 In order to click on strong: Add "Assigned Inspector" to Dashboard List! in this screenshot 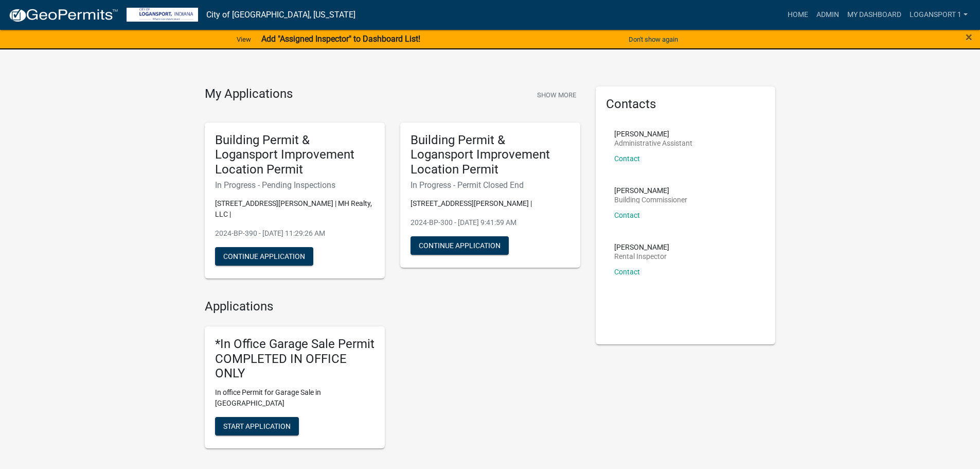, I will do `click(341, 38)`.